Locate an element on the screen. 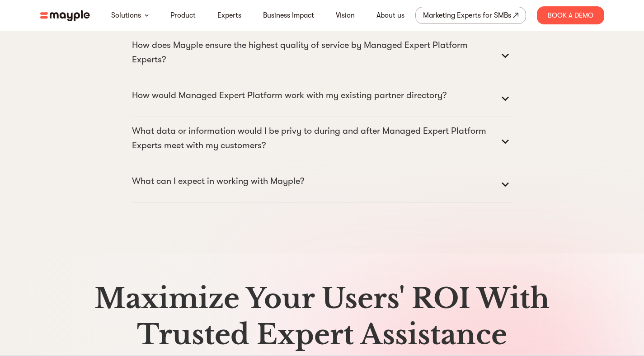 The height and width of the screenshot is (356, 644). summary: How does Mayple ensure the highest quality of service by Managed Expert Platform Experts? is located at coordinates (322, 56).